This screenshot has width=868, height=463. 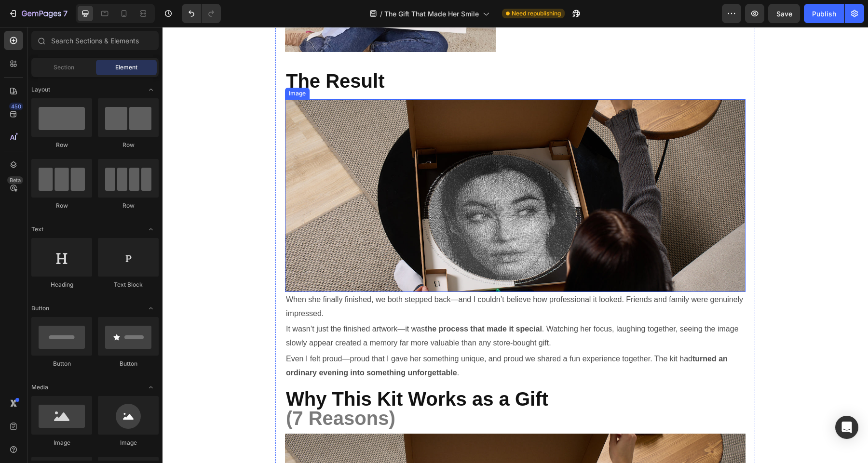 I want to click on div: Heading, so click(x=61, y=285).